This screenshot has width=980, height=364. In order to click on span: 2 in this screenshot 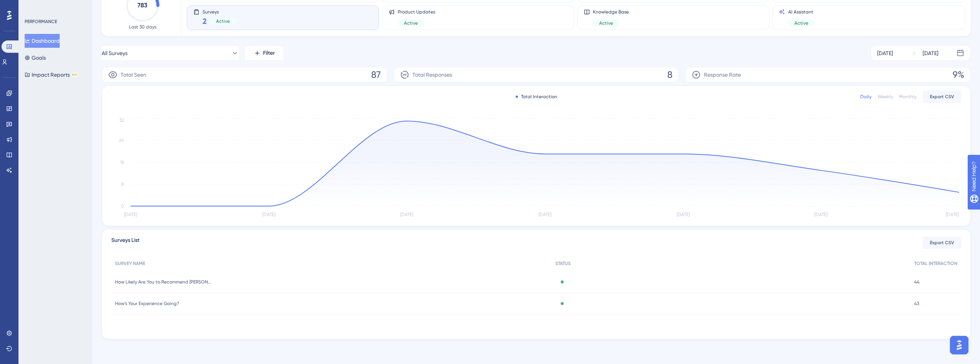, I will do `click(205, 21)`.